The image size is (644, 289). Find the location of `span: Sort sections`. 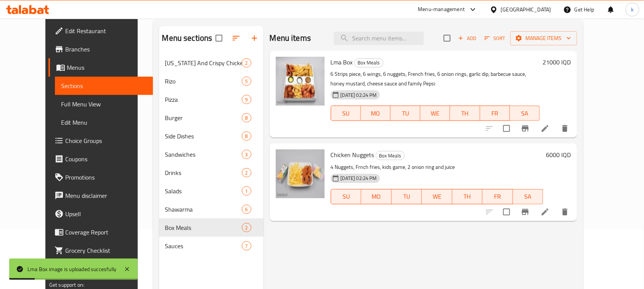

span: Sort sections is located at coordinates (236, 38).